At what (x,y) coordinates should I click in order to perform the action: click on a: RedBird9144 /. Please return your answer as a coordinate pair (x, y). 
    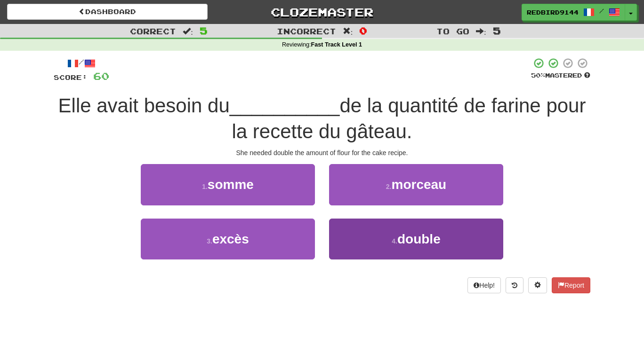
    Looking at the image, I should click on (574, 12).